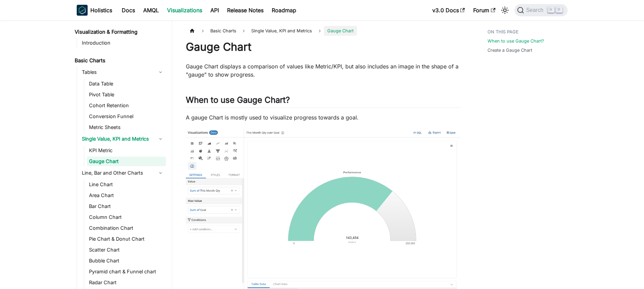 The width and height of the screenshot is (644, 289). Describe the element at coordinates (127, 261) in the screenshot. I see `a: Bubble Chart` at that location.